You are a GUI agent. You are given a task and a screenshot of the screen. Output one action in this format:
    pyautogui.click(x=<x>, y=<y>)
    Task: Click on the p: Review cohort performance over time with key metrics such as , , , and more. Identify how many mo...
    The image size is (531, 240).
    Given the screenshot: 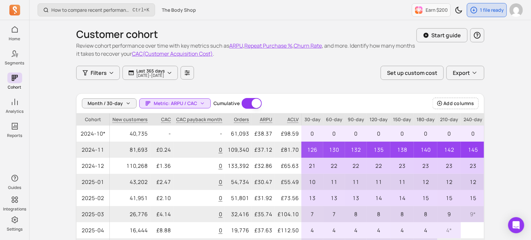 What is the action you would take?
    pyautogui.click(x=246, y=50)
    